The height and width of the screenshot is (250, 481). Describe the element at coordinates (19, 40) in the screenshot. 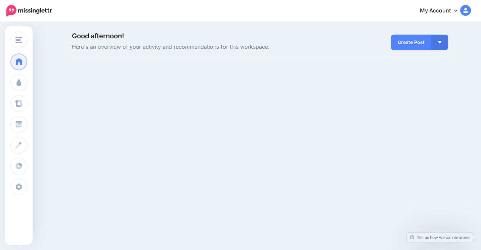

I see `img: menu.png` at that location.